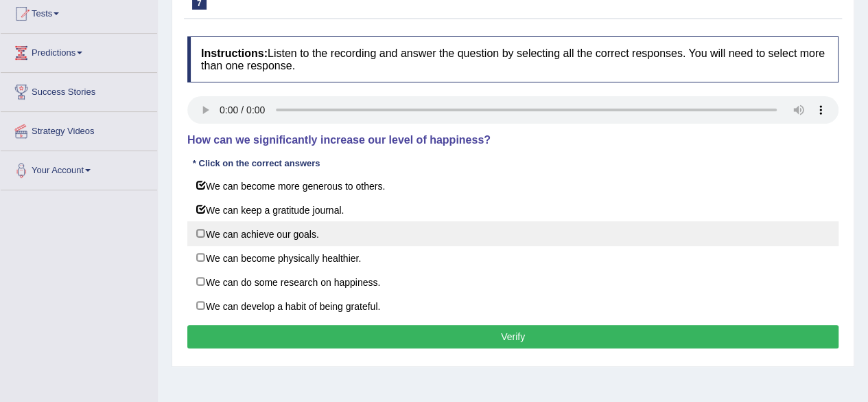  I want to click on a: Your Account, so click(79, 168).